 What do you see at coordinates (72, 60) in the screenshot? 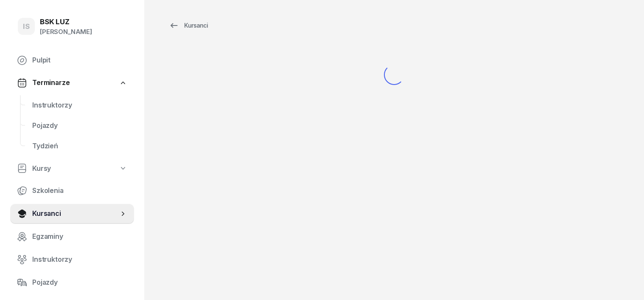
I see `a: Pulpit` at bounding box center [72, 60].